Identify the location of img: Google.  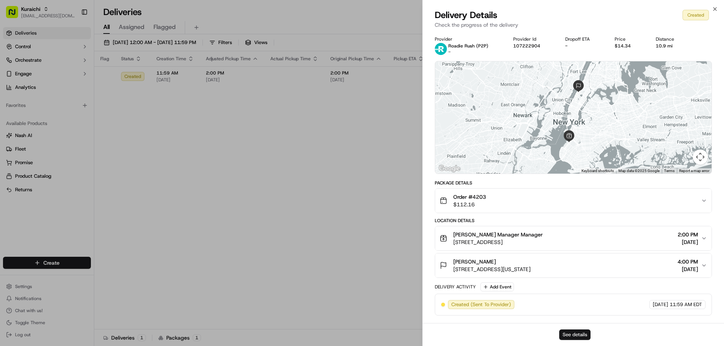
(449, 169).